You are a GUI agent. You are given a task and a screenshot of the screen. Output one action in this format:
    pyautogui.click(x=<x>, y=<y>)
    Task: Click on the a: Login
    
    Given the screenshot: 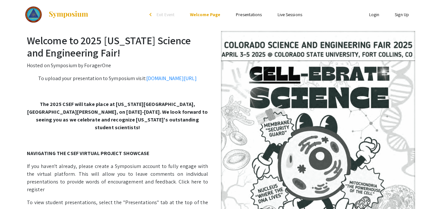 What is the action you would take?
    pyautogui.click(x=374, y=15)
    